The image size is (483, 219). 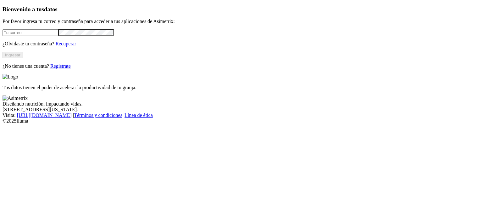 I want to click on p: ¿No tienes una cuenta?, so click(x=242, y=66).